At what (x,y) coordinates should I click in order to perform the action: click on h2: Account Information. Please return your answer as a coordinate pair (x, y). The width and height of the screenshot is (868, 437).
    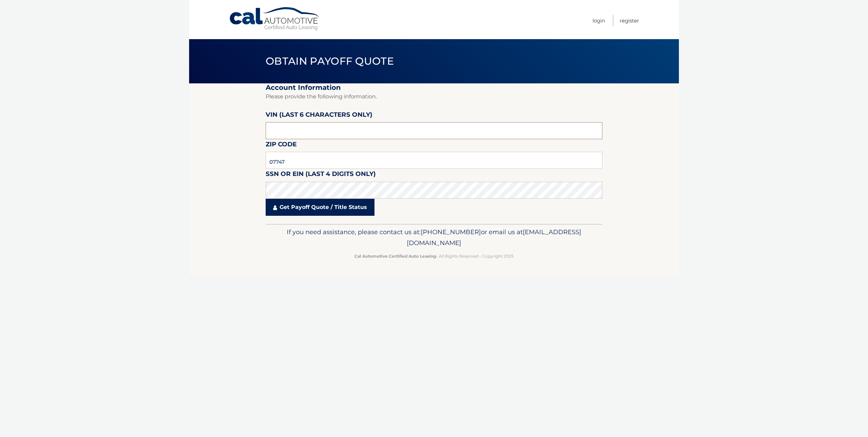
    Looking at the image, I should click on (434, 88).